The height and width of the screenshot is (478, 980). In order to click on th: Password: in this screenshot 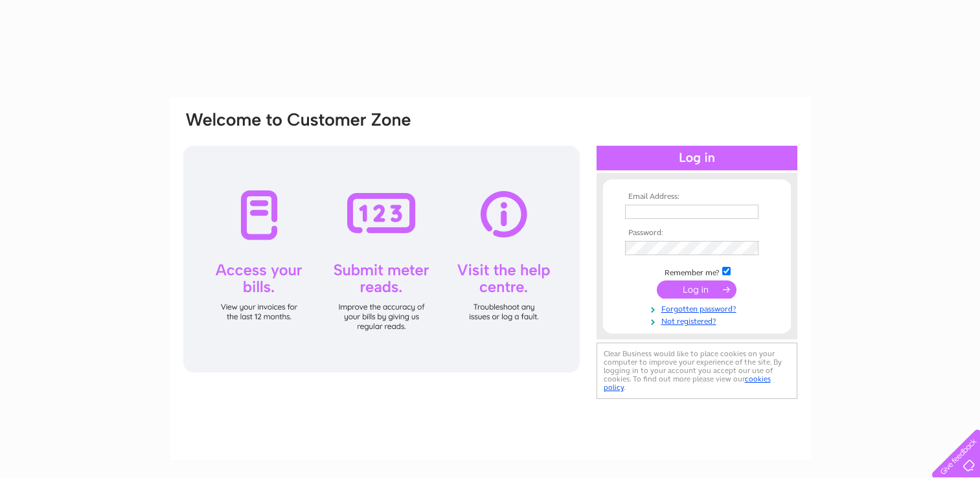, I will do `click(697, 233)`.